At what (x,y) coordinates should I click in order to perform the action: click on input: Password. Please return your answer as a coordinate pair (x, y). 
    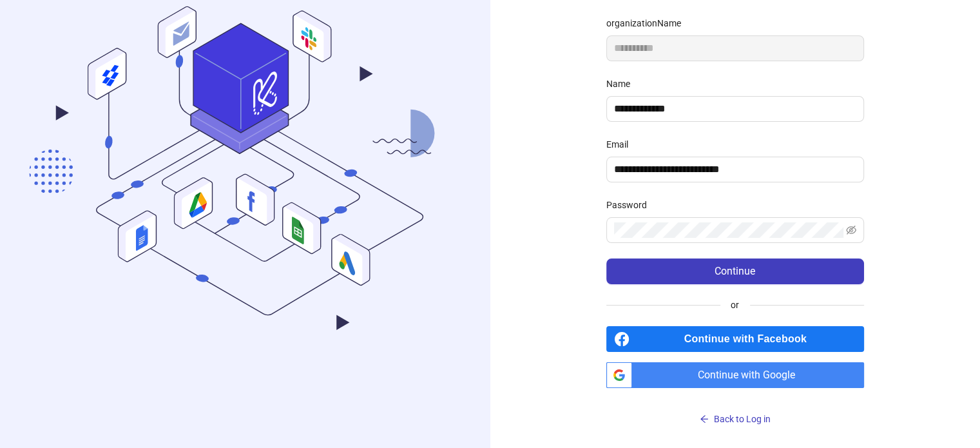
    Looking at the image, I should click on (729, 231).